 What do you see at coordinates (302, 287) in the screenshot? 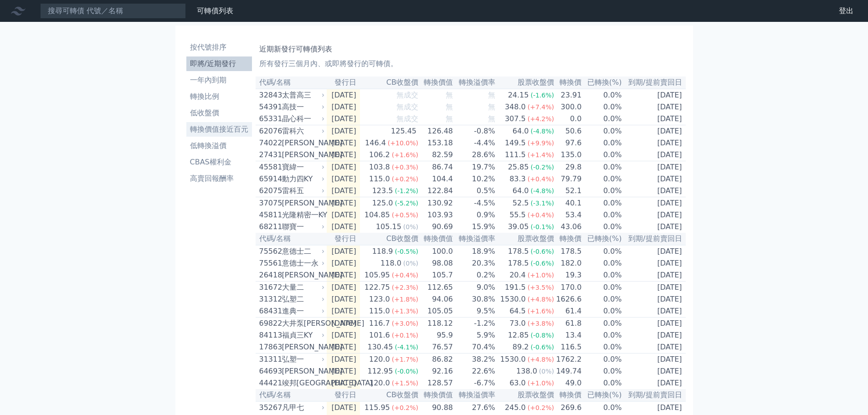
I see `div: 大量二` at bounding box center [302, 287].